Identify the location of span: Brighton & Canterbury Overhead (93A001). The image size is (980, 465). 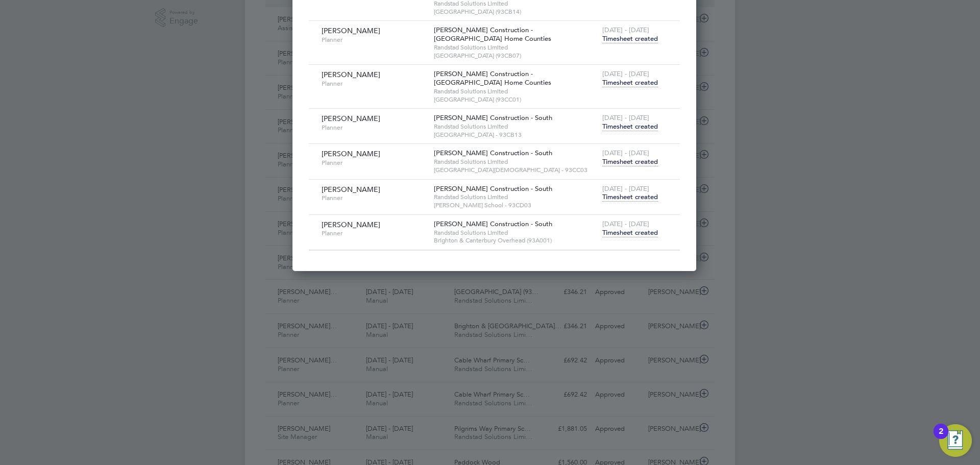
(516, 241).